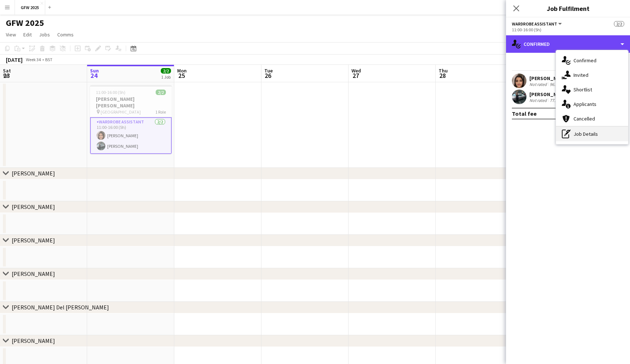  Describe the element at coordinates (110, 92) in the screenshot. I see `span: 11:00-16:00 (5h)` at that location.